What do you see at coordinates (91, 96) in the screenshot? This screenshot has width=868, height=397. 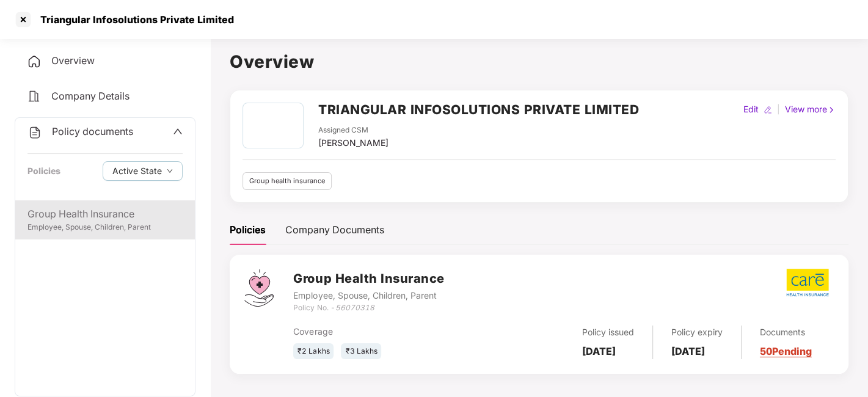 I see `span: Company Details` at bounding box center [91, 96].